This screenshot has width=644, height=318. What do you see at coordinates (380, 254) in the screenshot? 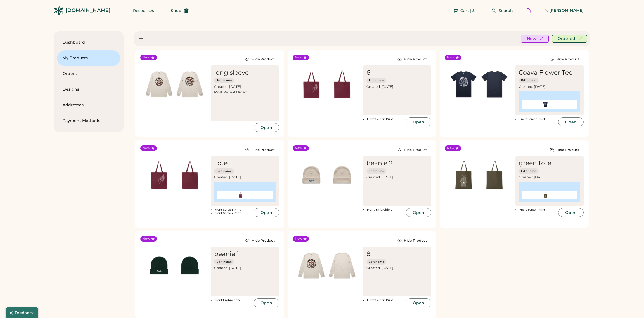
I see `div: 8` at bounding box center [380, 254].